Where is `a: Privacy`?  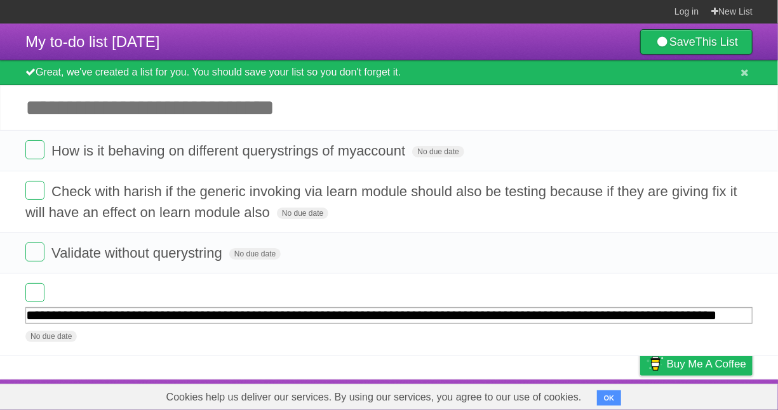 a: Privacy is located at coordinates (640, 395).